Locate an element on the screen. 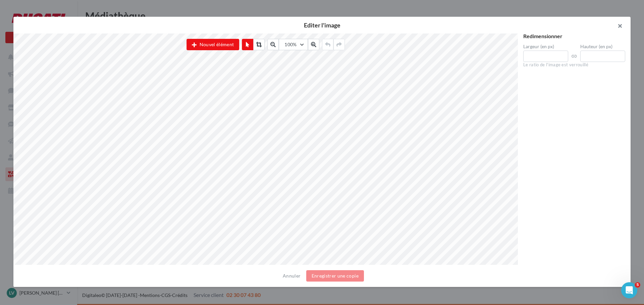  div: Le ratio de l'image est verrouillé is located at coordinates (574, 65).